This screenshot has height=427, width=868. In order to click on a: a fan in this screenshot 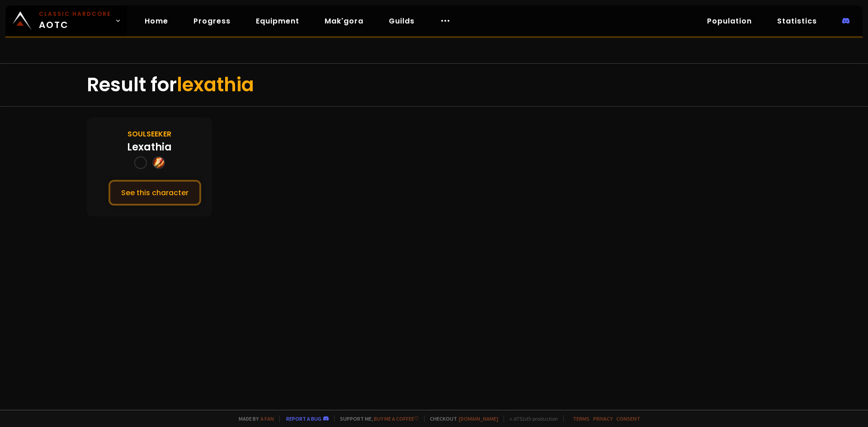, I will do `click(267, 419)`.